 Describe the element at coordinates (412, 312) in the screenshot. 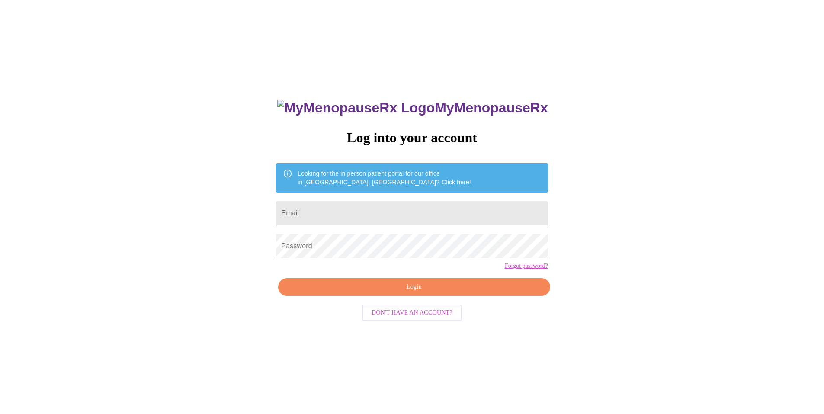

I see `a: Don't have an account?` at that location.